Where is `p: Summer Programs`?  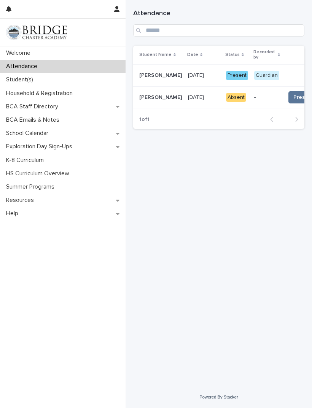 p: Summer Programs is located at coordinates (32, 187).